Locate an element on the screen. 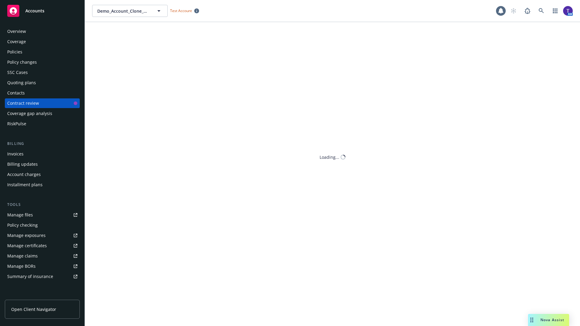 The image size is (580, 326). div: Manage BORs is located at coordinates (21, 267).